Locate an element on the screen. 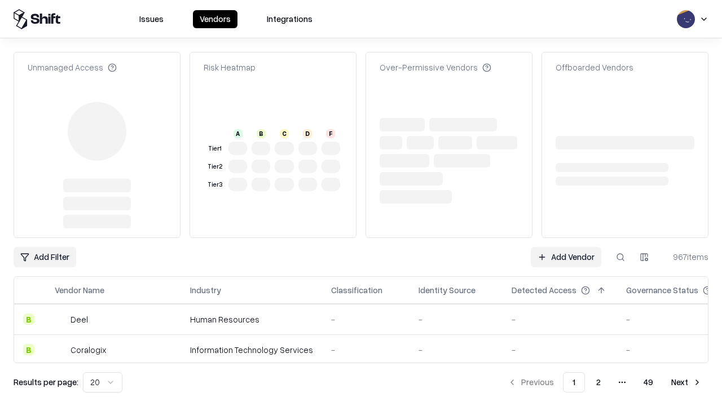 This screenshot has height=406, width=722. div: Classification is located at coordinates (357, 290).